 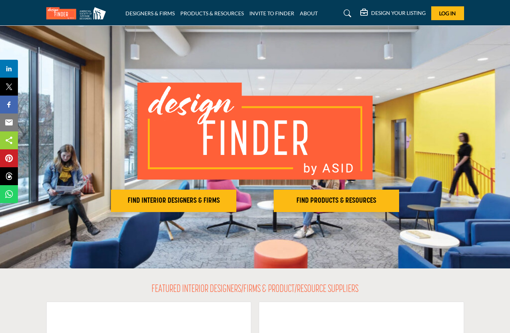 I want to click on a: DESIGNERS & FIRMS, so click(x=150, y=13).